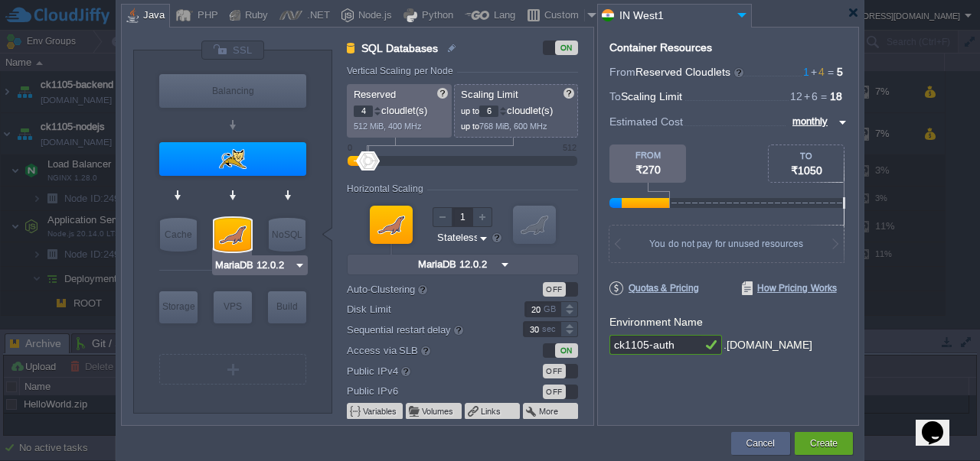  What do you see at coordinates (796, 96) in the screenshot?
I see `span: 12` at bounding box center [796, 96].